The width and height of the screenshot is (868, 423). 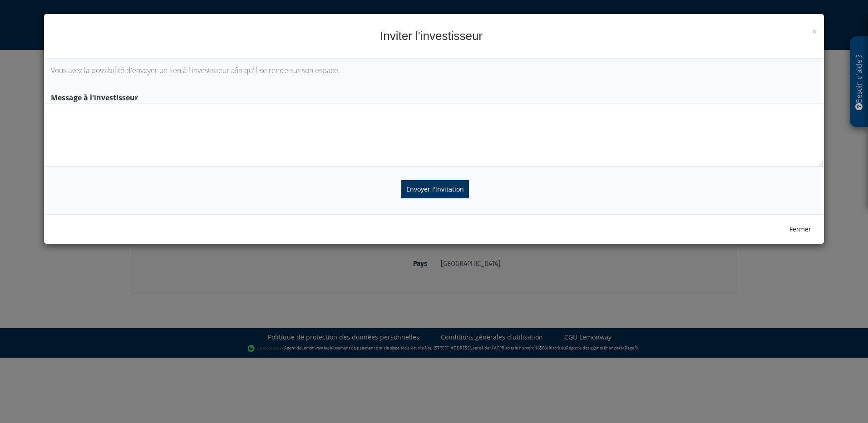 I want to click on input: Envoyer l'invitation, so click(x=435, y=189).